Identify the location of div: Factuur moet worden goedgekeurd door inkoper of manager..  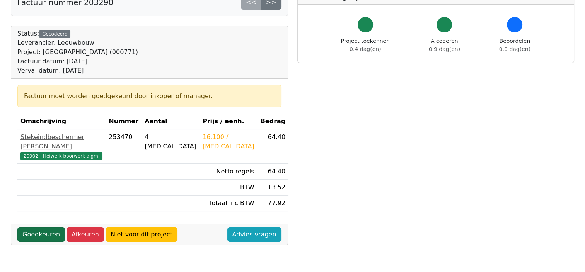
(149, 96).